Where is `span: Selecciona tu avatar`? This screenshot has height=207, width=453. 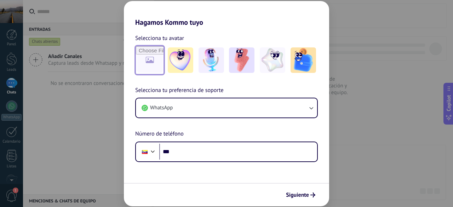 span: Selecciona tu avatar is located at coordinates (160, 38).